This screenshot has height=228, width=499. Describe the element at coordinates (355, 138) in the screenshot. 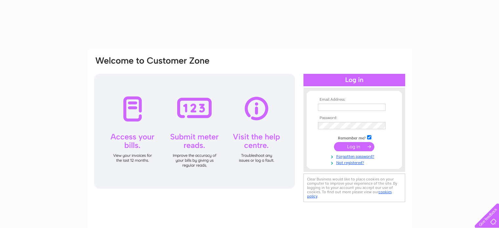

I see `td: Remember me?` at that location.